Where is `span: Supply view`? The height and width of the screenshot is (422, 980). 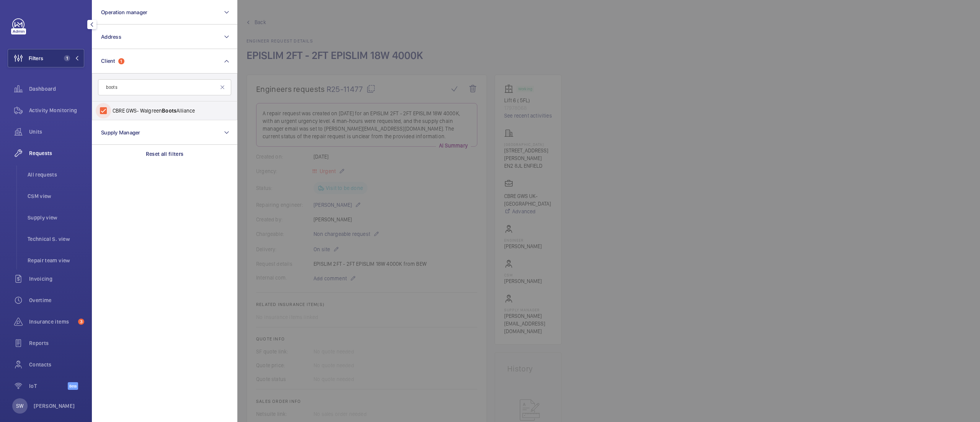 span: Supply view is located at coordinates (56, 217).